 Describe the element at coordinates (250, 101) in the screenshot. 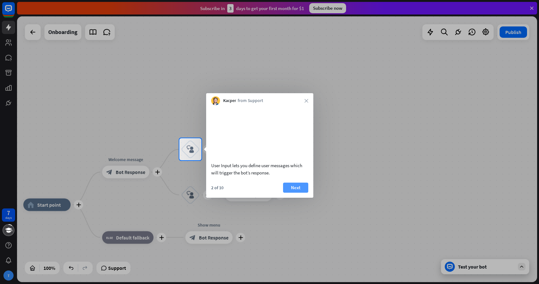

I see `span: from Support` at that location.